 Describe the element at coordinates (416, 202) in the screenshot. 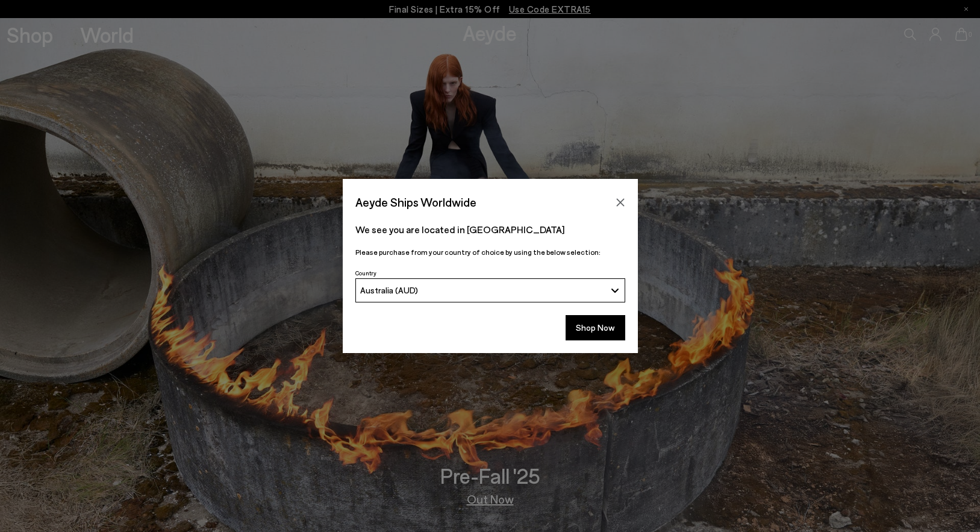

I see `span: Aeyde Ships Worldwide` at that location.